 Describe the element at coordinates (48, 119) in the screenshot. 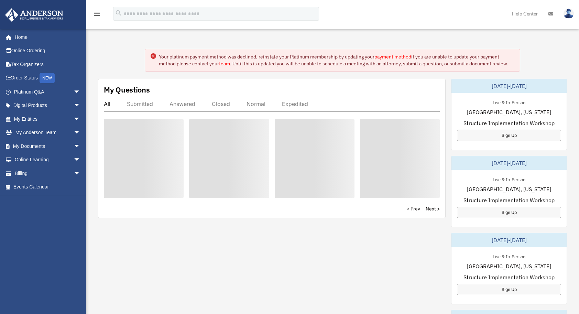

I see `a: My Entitiesarrow_drop_down` at that location.